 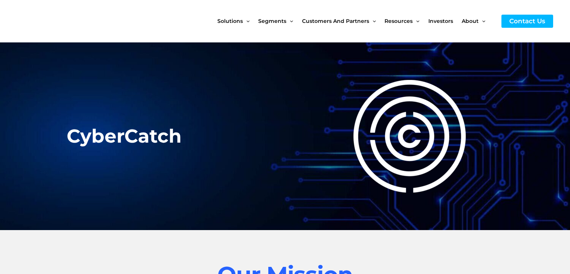 What do you see at coordinates (336, 21) in the screenshot?
I see `span: Customers and Partners` at bounding box center [336, 21].